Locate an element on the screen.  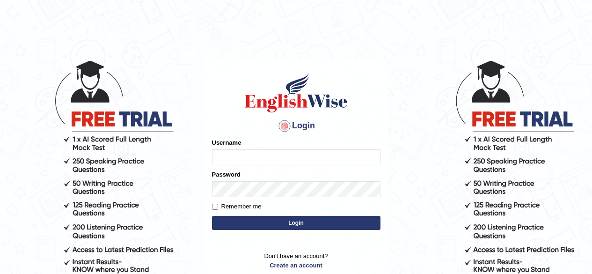
img: Logo of English Wise sign in for intelligent practice with AI is located at coordinates (296, 93).